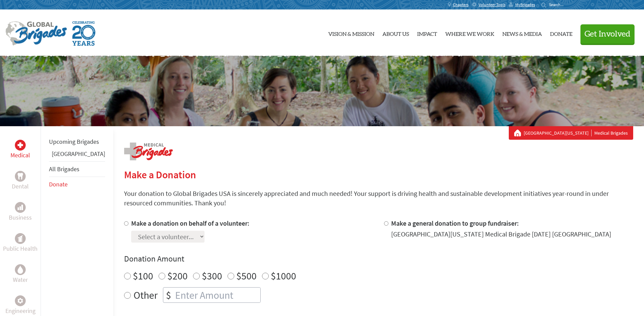  What do you see at coordinates (427, 33) in the screenshot?
I see `a: Impact` at bounding box center [427, 33].